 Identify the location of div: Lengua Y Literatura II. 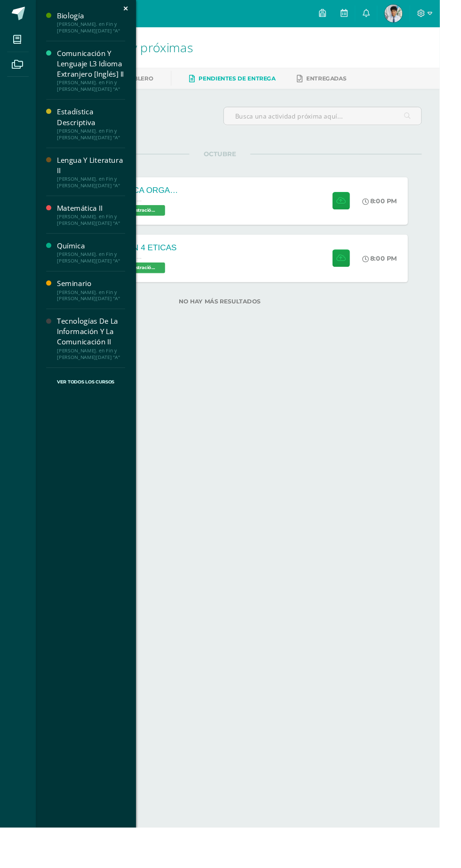
(96, 174).